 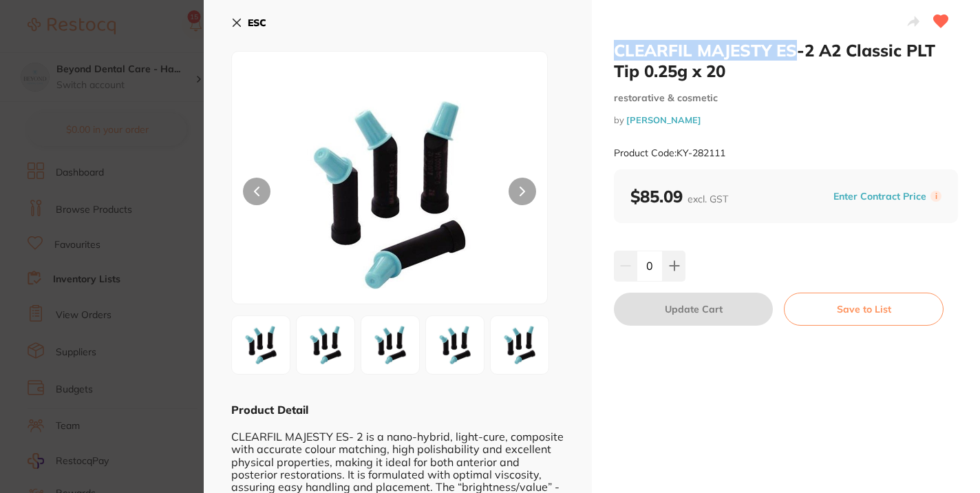 What do you see at coordinates (680, 196) in the screenshot?
I see `b: $85.09` at bounding box center [680, 196].